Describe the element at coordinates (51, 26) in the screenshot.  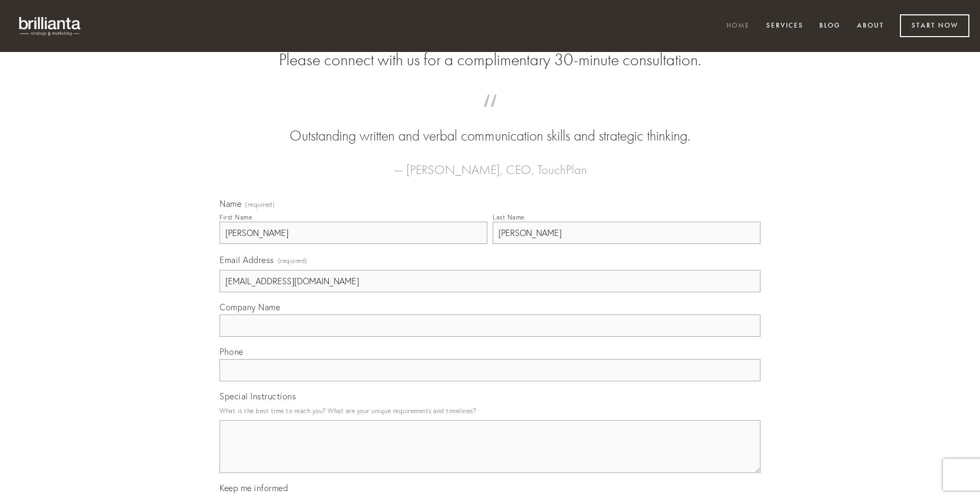
I see `img: brillianta - research, strategy, marketing` at that location.